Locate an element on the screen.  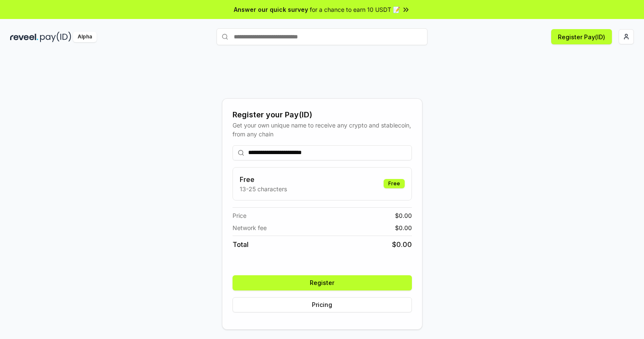
button: Pricing is located at coordinates (322, 305).